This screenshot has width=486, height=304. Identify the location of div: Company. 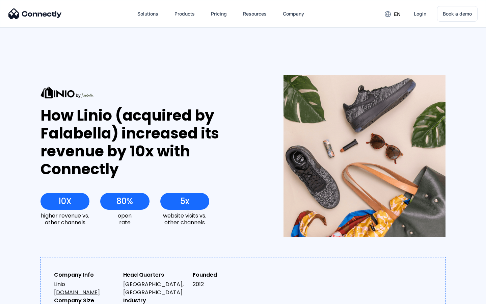
(294, 14).